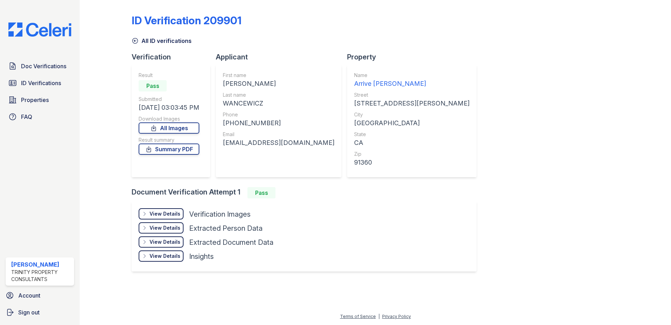 This screenshot has width=671, height=325. What do you see at coordinates (186, 20) in the screenshot?
I see `div: ID Verification 209901` at bounding box center [186, 20].